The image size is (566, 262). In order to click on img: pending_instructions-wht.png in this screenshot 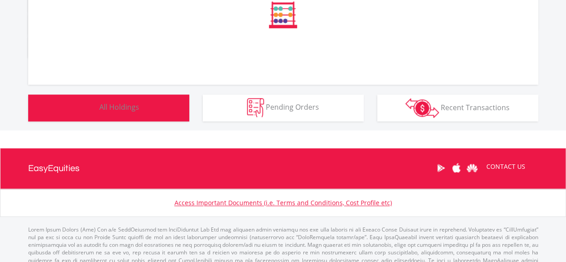, I will do `click(255, 107)`.